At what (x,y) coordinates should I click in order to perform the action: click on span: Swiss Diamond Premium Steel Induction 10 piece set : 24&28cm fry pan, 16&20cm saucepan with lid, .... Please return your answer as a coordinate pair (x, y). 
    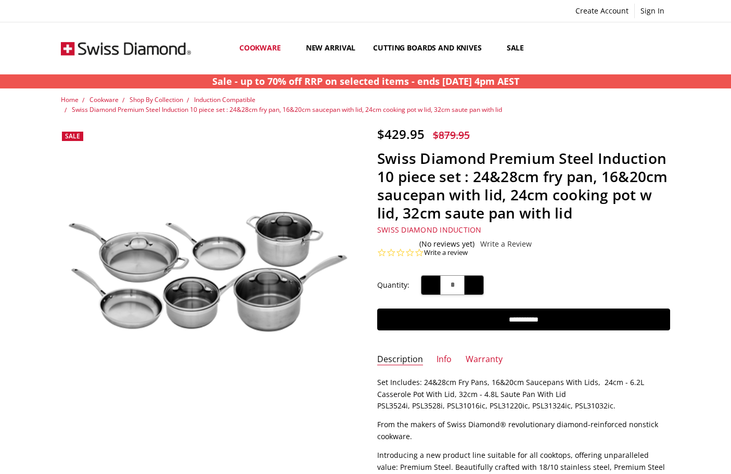
    Looking at the image, I should click on (287, 109).